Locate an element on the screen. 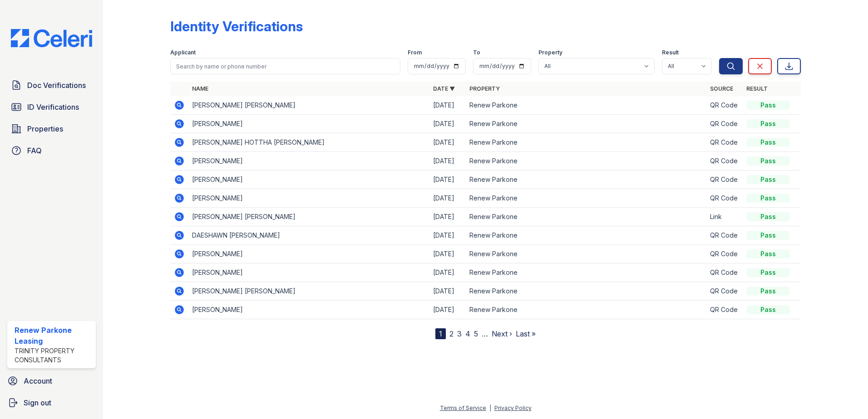 The image size is (868, 419). label: Applicant is located at coordinates (183, 52).